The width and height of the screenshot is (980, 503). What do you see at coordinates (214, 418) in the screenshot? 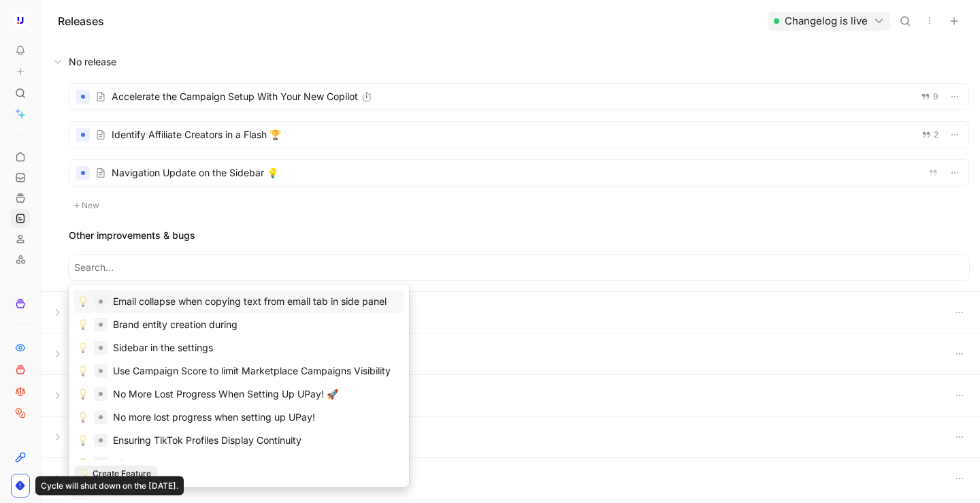
I see `div: No more lost progress when setting up UPay!` at bounding box center [214, 418].